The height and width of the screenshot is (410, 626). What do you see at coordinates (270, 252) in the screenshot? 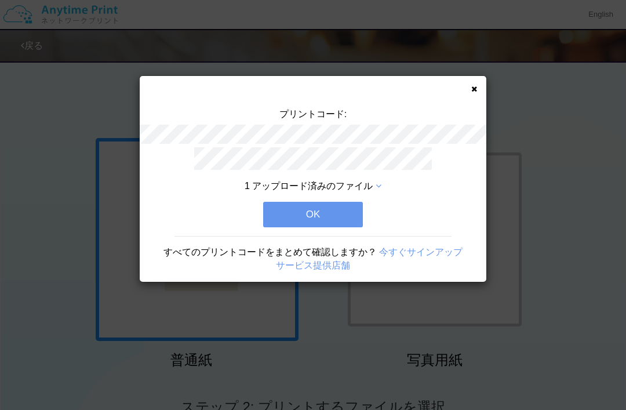
I see `span: すべてのプリントコードをまとめて確認しますか？` at bounding box center [270, 252].